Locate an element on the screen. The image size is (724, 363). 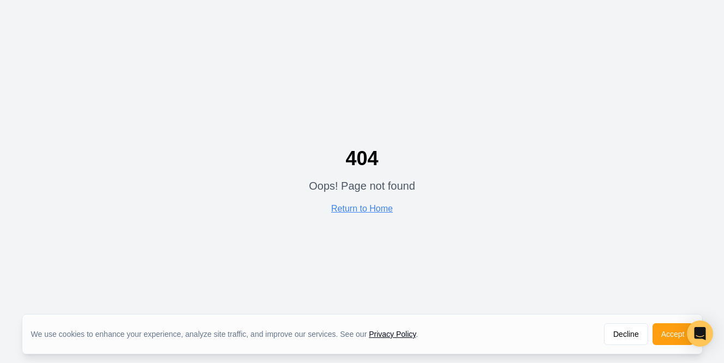
a: Privacy Policy is located at coordinates (392, 334).